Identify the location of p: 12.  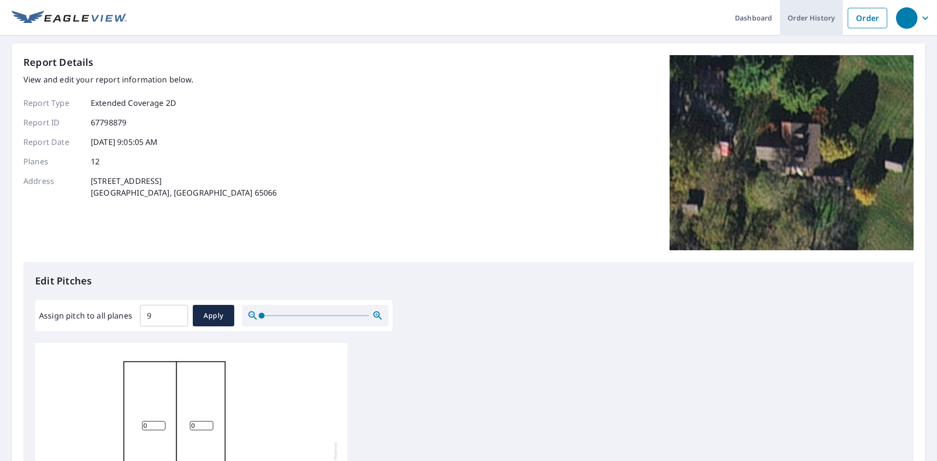
(95, 162).